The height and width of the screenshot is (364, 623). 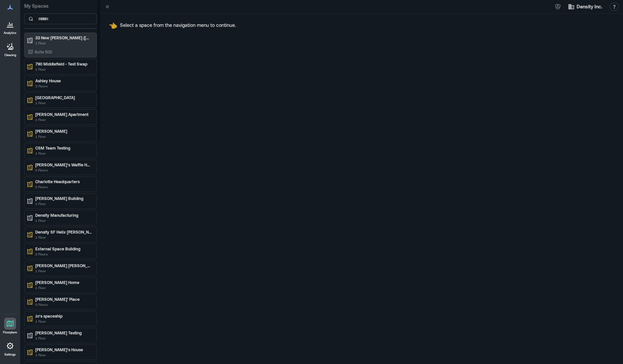 What do you see at coordinates (10, 49) in the screenshot?
I see `a: Cleaning` at bounding box center [10, 49].